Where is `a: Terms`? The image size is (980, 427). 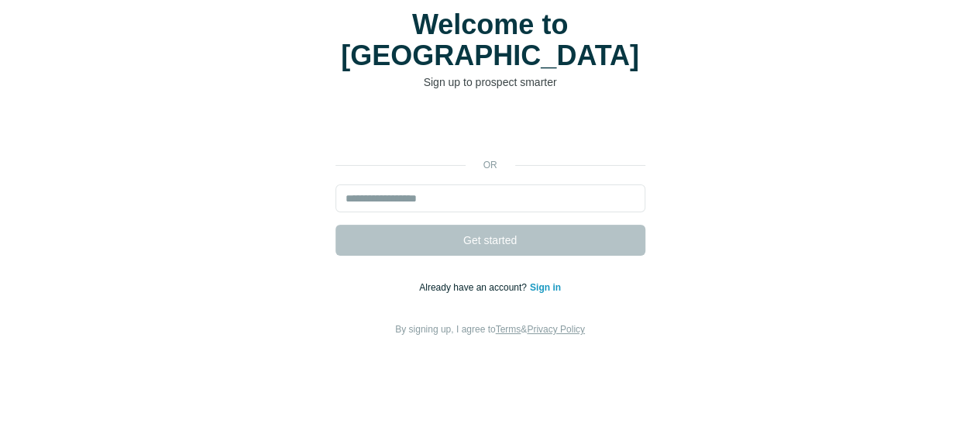 a: Terms is located at coordinates (508, 330).